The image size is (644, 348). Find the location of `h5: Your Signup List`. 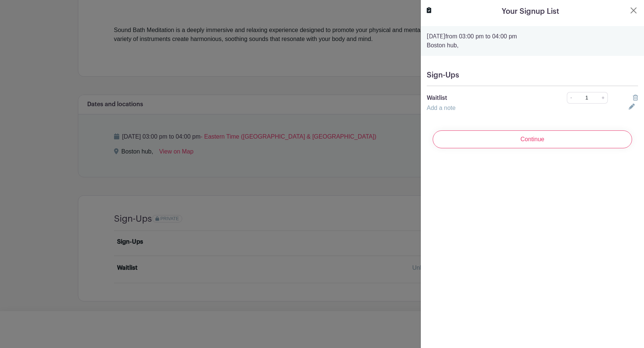

h5: Your Signup List is located at coordinates (530, 12).